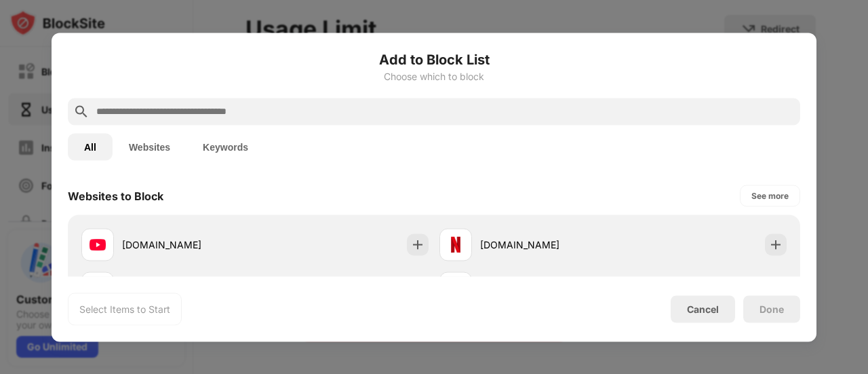  Describe the element at coordinates (124, 309) in the screenshot. I see `div: Select Items to Start` at that location.